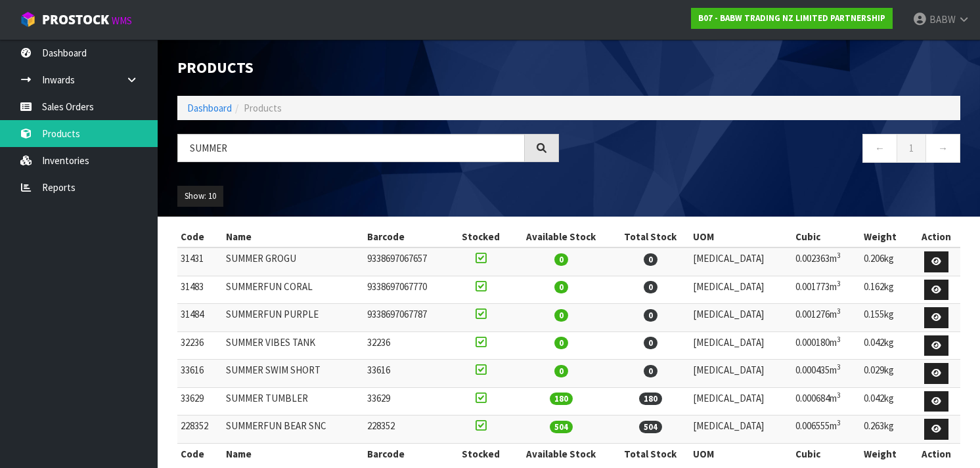 This screenshot has height=468, width=980. Describe the element at coordinates (826, 345) in the screenshot. I see `td: 0.000180m` at that location.